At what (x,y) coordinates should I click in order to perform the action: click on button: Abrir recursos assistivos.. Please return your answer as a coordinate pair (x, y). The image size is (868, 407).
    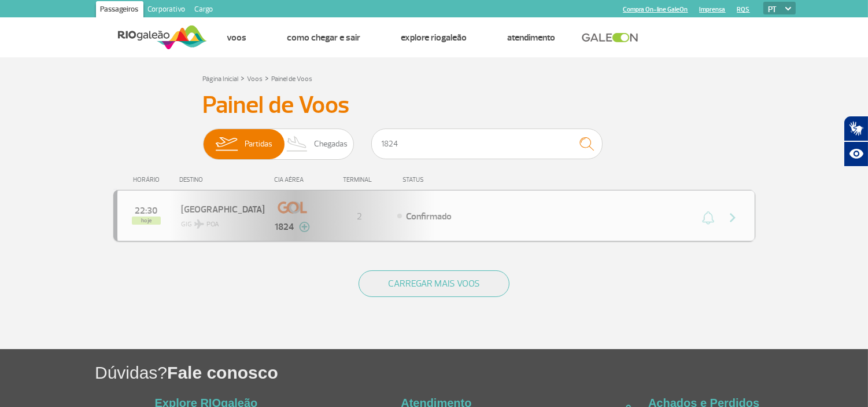
    Looking at the image, I should click on (856, 154).